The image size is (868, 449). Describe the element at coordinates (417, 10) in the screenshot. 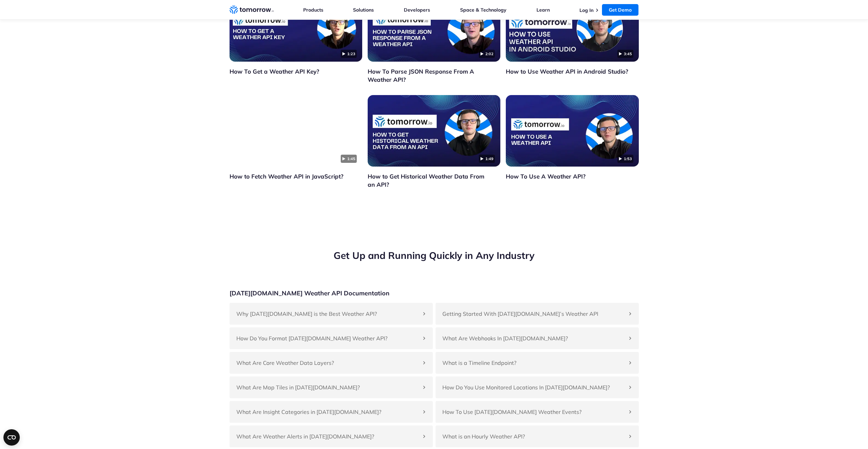

I see `a: Developers` at that location.